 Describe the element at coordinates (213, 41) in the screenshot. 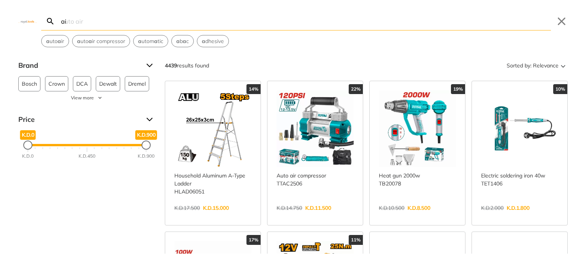

I see `div: Suggestion: adhesive` at that location.